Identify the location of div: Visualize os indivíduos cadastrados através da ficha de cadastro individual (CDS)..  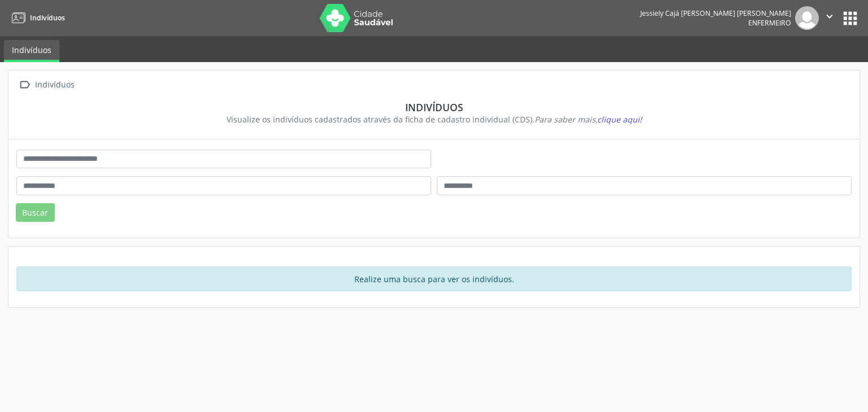
(434, 119).